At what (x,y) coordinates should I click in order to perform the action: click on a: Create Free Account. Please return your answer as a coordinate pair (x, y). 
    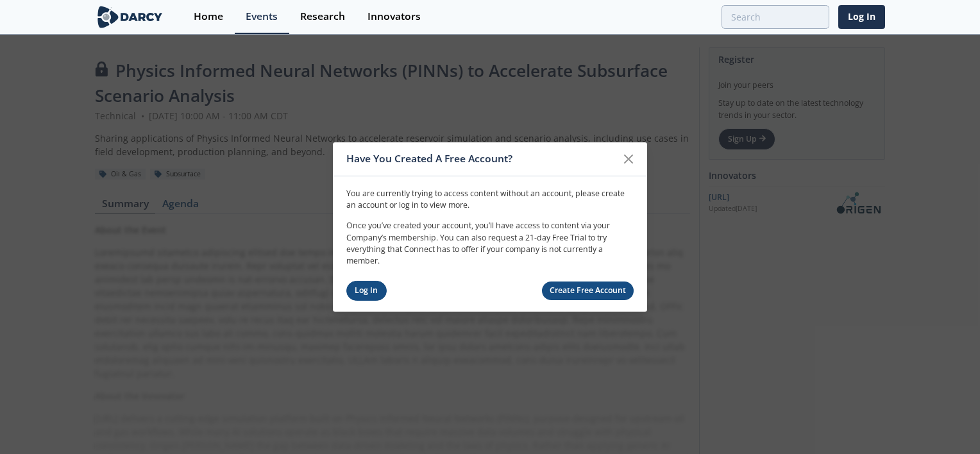
    Looking at the image, I should click on (588, 290).